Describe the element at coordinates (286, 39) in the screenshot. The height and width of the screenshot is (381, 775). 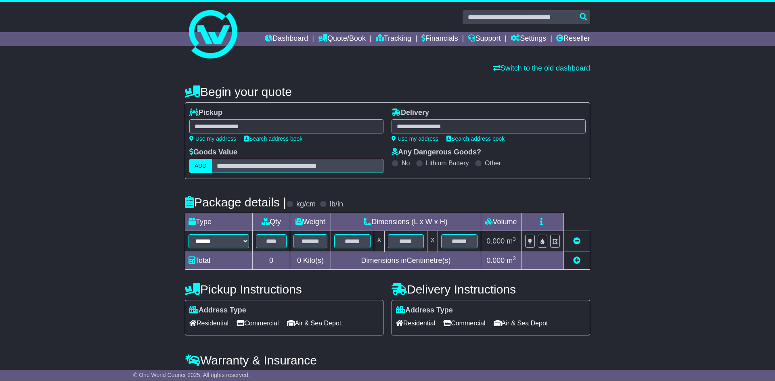
I see `a: Dashboard` at that location.